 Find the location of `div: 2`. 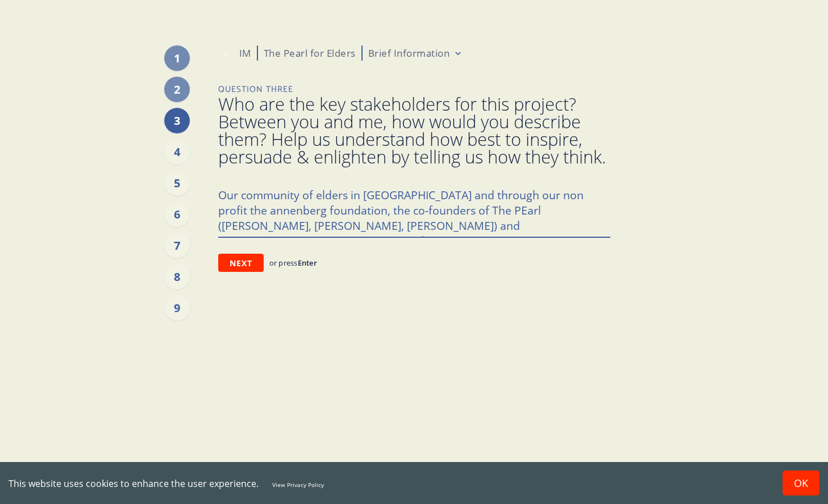

div: 2 is located at coordinates (177, 89).